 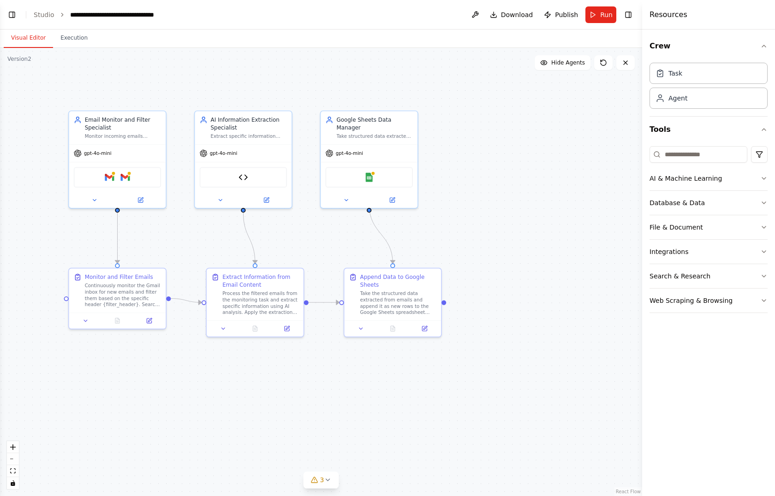 What do you see at coordinates (606, 15) in the screenshot?
I see `span: Run` at bounding box center [606, 15].